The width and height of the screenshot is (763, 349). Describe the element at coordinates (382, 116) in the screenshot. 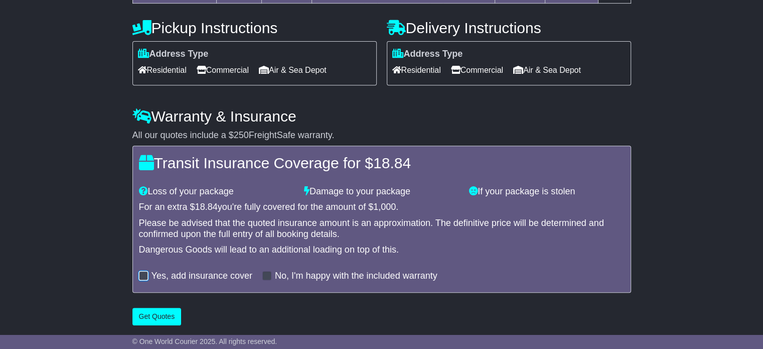

I see `h4: Warranty & Insurance` at that location.